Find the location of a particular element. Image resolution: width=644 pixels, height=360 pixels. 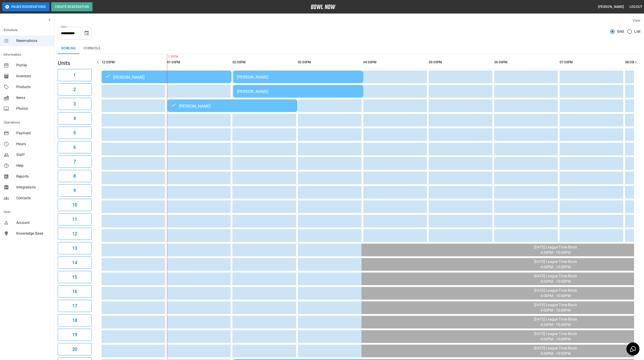

h6: 14 is located at coordinates (75, 263).